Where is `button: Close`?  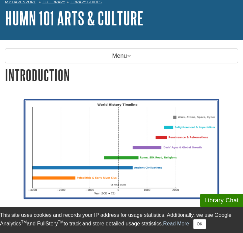
button: Close is located at coordinates (200, 224).